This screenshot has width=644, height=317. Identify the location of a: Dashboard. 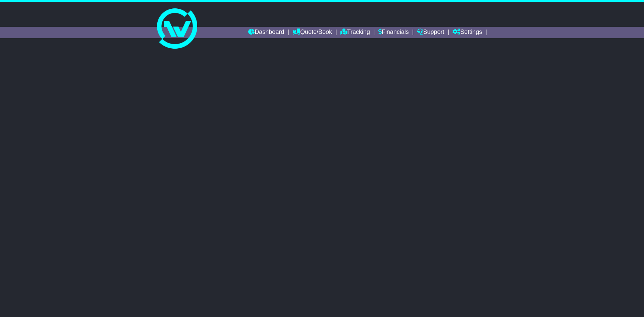
(266, 33).